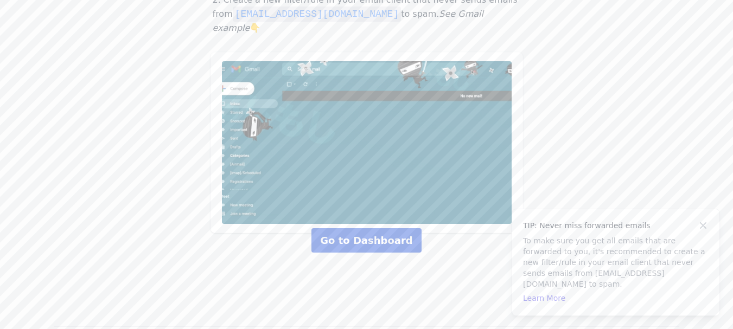 The width and height of the screenshot is (733, 329). Describe the element at coordinates (544, 298) in the screenshot. I see `a: Learn More` at that location.